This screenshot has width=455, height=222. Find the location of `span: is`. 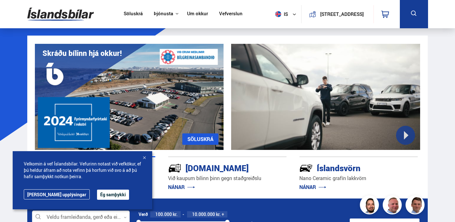

span: is is located at coordinates (281, 14).